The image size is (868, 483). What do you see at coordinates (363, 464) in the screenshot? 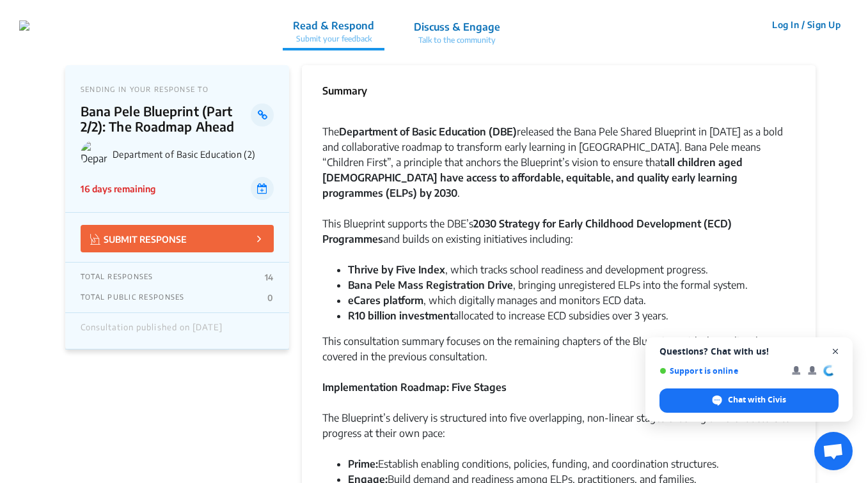
I see `strong: Prime:` at bounding box center [363, 464].